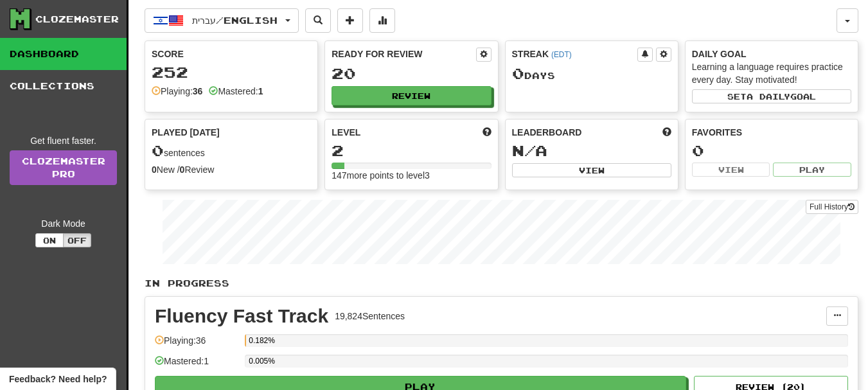 This screenshot has height=390, width=868. Describe the element at coordinates (49, 240) in the screenshot. I see `button: On` at that location.